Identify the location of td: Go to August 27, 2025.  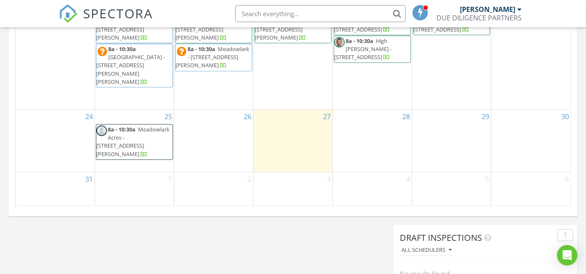
(293, 141).